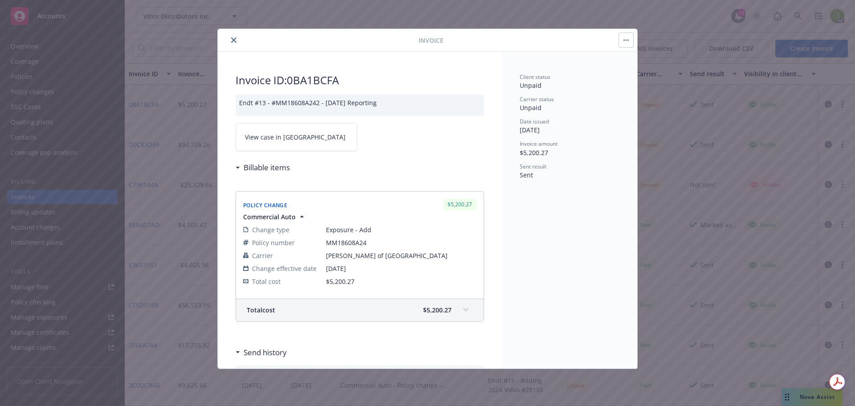 This screenshot has height=406, width=855. I want to click on div: Totalcost$5,200.27, so click(360, 310).